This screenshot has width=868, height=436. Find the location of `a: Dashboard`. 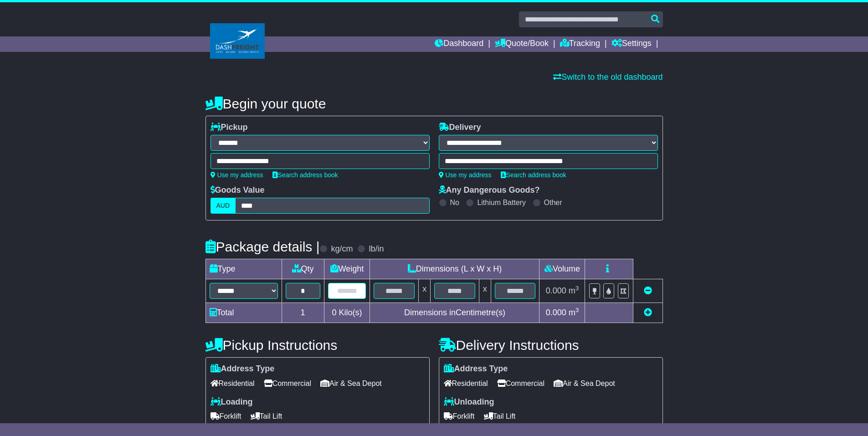

a: Dashboard is located at coordinates (459, 44).